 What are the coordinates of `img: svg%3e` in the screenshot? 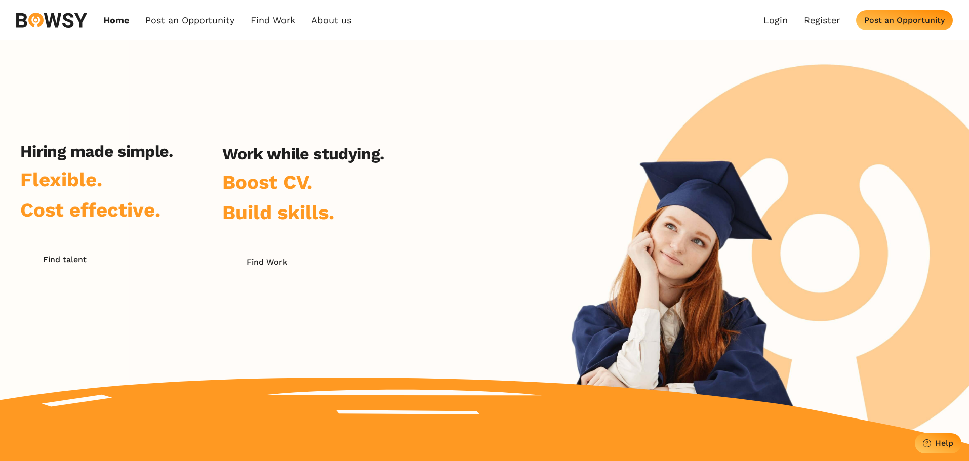 It's located at (52, 20).